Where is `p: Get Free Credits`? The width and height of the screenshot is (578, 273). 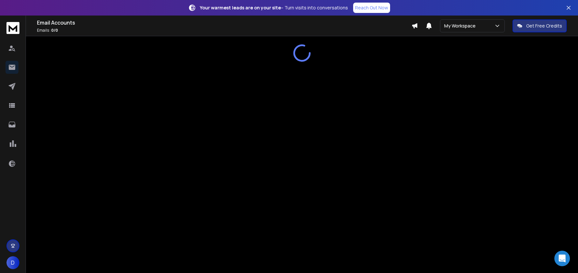 p: Get Free Credits is located at coordinates (544, 26).